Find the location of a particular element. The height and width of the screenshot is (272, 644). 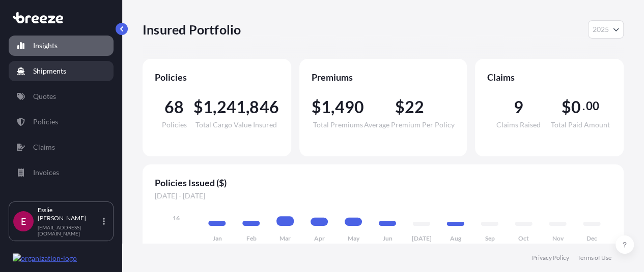

span: 846 is located at coordinates (264, 107).